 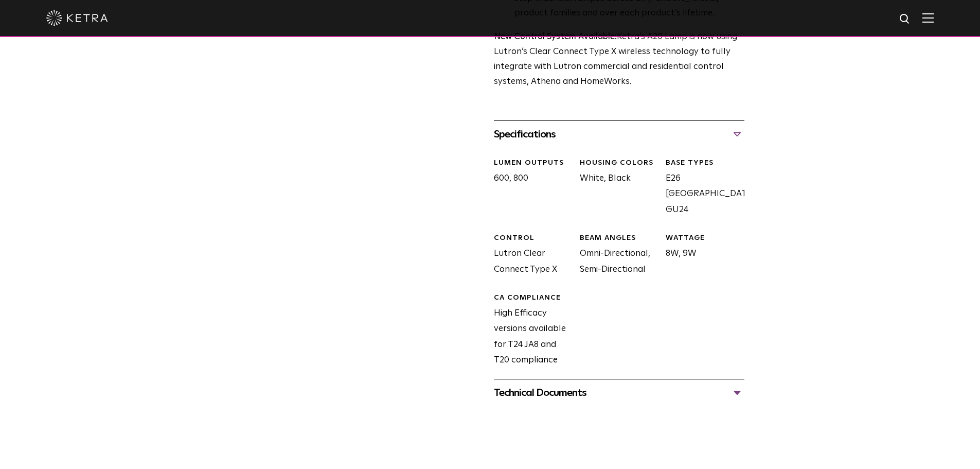 What do you see at coordinates (928, 18) in the screenshot?
I see `img: Hamburger%20Nav.svg` at bounding box center [928, 18].